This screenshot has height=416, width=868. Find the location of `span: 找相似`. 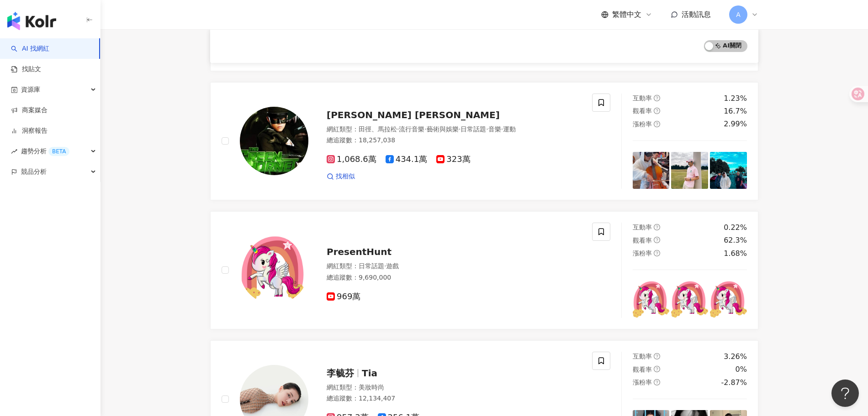

span: 找相似 is located at coordinates (345, 177).